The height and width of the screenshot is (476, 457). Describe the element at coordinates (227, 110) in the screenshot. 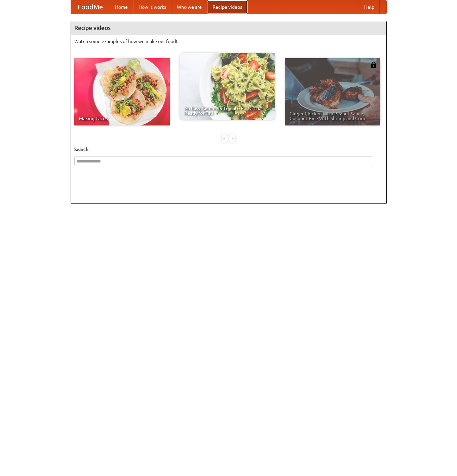

I see `span: An Easy, Summery Tomato Pasta That's Ready for Fall` at that location.